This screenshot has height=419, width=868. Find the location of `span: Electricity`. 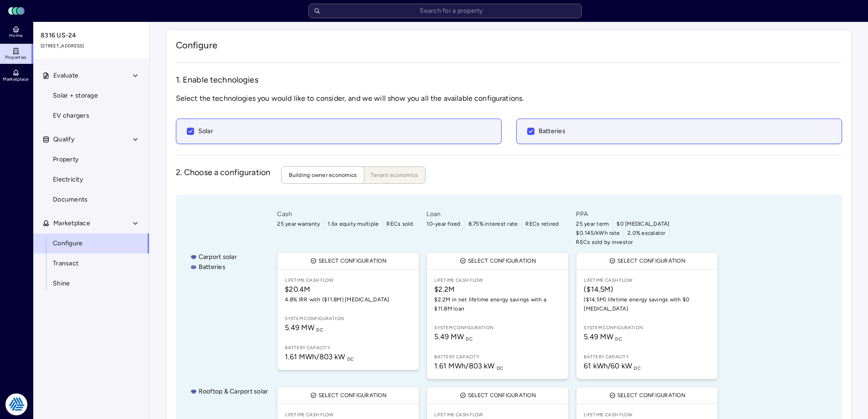

span: Electricity is located at coordinates (68, 180).